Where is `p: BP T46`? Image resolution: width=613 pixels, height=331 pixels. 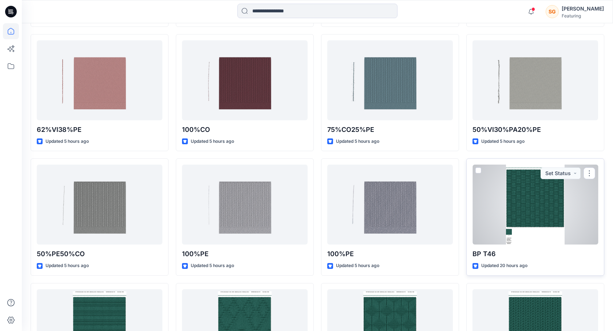 p: BP T46 is located at coordinates (535, 254).